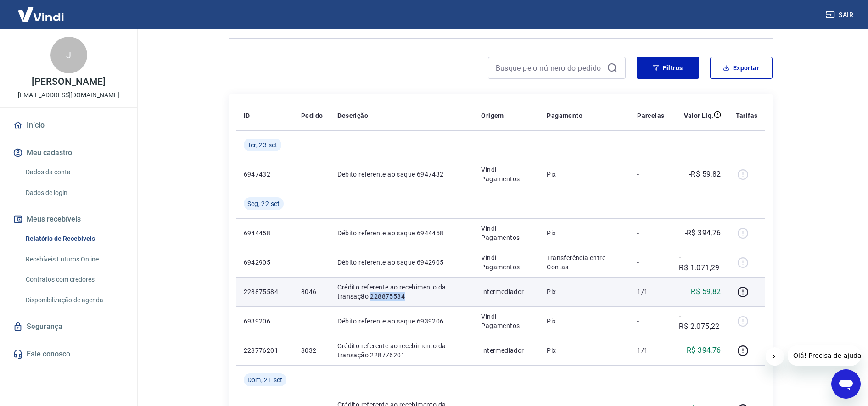  What do you see at coordinates (549, 68) in the screenshot?
I see `input: Busque pelo número do pedido` at bounding box center [549, 68].